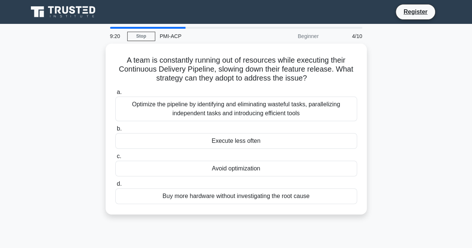  I want to click on a: Stop, so click(141, 36).